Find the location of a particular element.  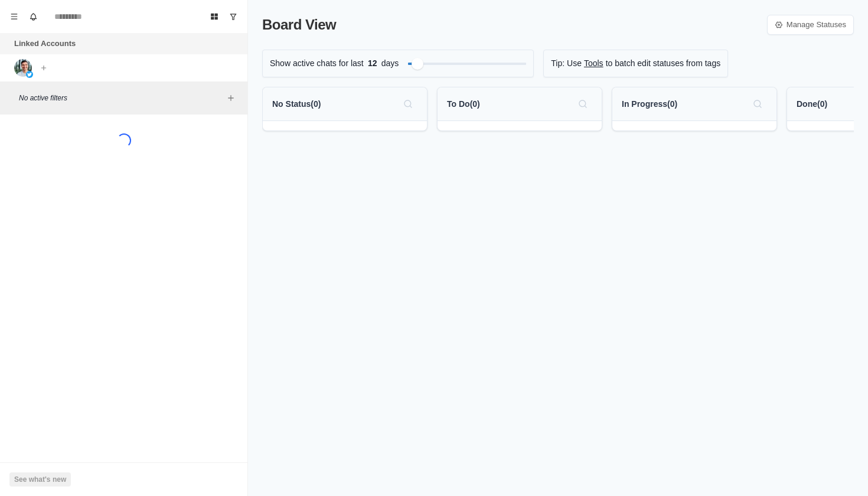

button: Notifications is located at coordinates (33, 17).